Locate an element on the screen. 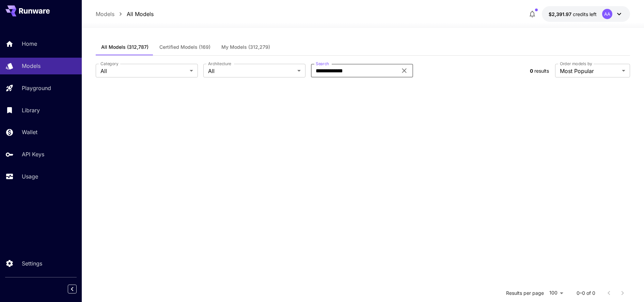 The width and height of the screenshot is (644, 302). label: Architecture is located at coordinates (219, 63).